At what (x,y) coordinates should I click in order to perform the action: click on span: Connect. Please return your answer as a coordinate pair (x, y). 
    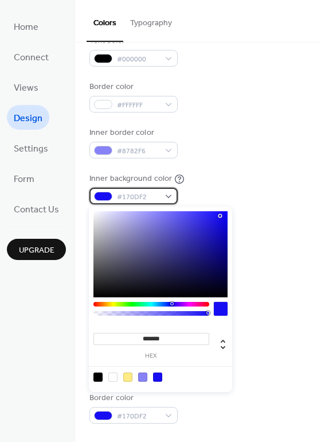
    Looking at the image, I should click on (31, 57).